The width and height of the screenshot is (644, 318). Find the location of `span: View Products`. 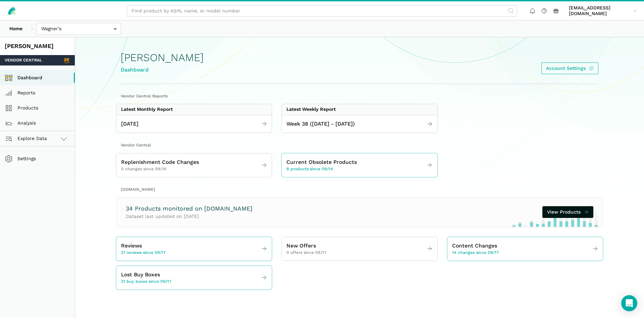

span: View Products is located at coordinates (564, 212).